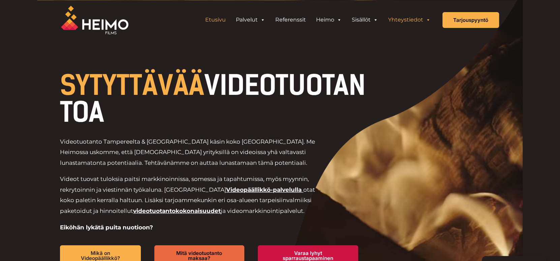 This screenshot has width=560, height=261. What do you see at coordinates (95, 20) in the screenshot?
I see `img: Heimo Filmsin logo` at bounding box center [95, 20].